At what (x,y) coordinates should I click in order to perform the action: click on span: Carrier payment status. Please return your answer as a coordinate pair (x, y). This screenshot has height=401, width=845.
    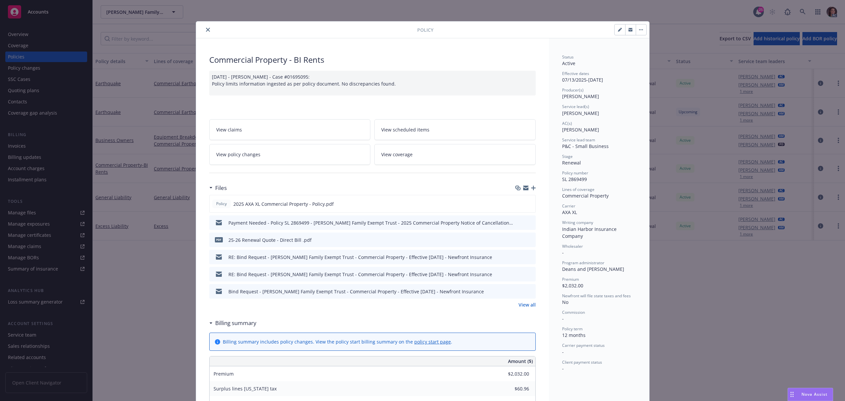
    Looking at the image, I should click on (583, 345).